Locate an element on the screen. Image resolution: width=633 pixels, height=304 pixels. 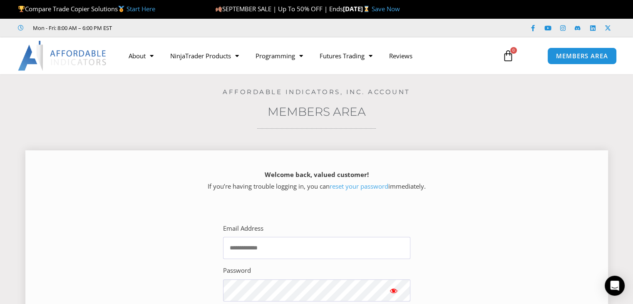
label: Email Address is located at coordinates (243, 229).